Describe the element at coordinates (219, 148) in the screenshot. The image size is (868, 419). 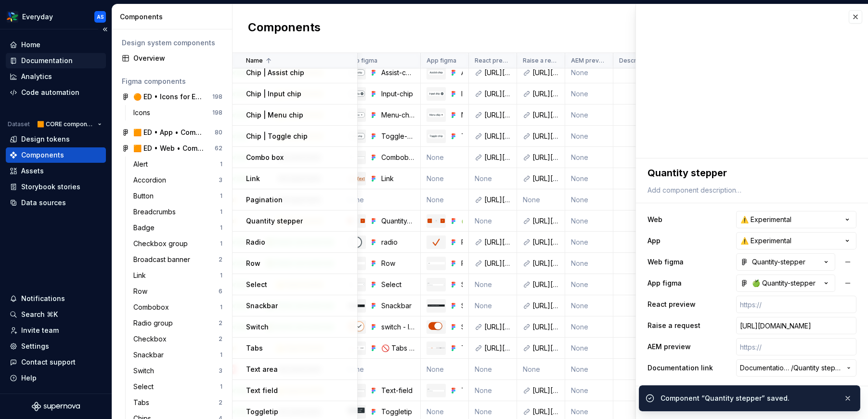
I see `div: 62` at that location.